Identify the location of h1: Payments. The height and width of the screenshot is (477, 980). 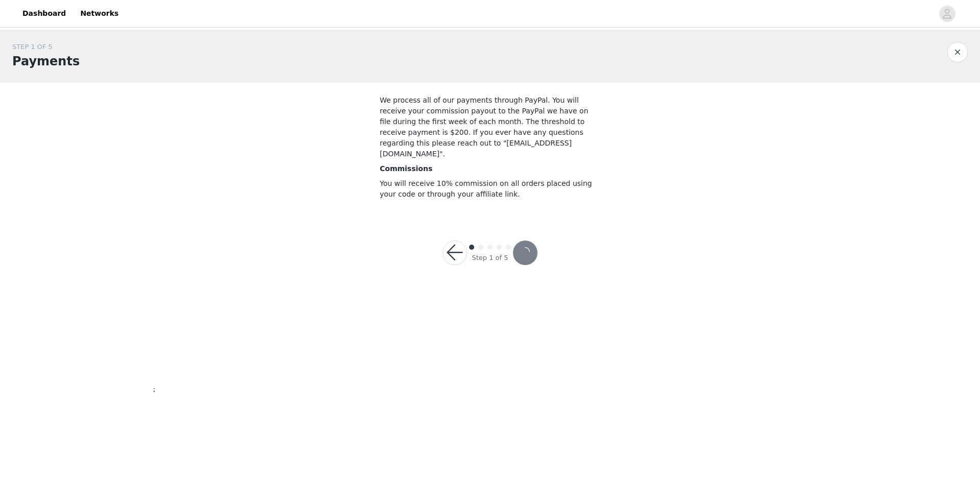
(46, 61).